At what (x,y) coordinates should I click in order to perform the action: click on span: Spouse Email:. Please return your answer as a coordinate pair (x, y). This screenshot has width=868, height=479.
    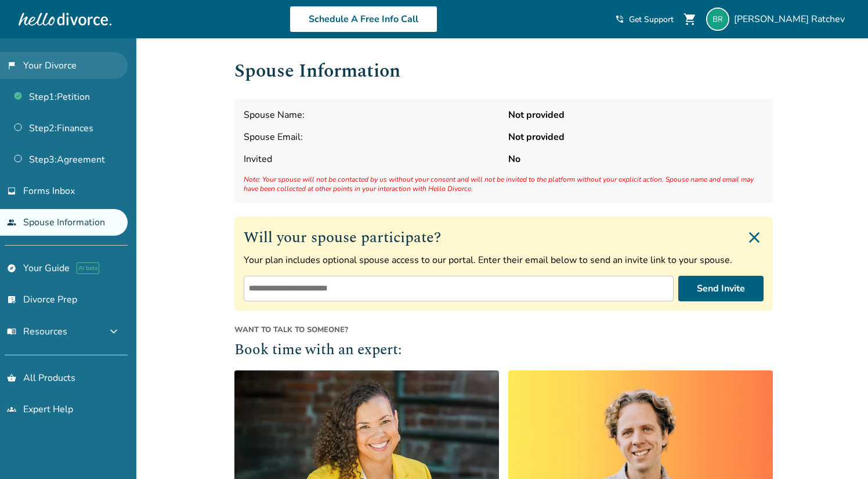
    Looking at the image, I should click on (371, 137).